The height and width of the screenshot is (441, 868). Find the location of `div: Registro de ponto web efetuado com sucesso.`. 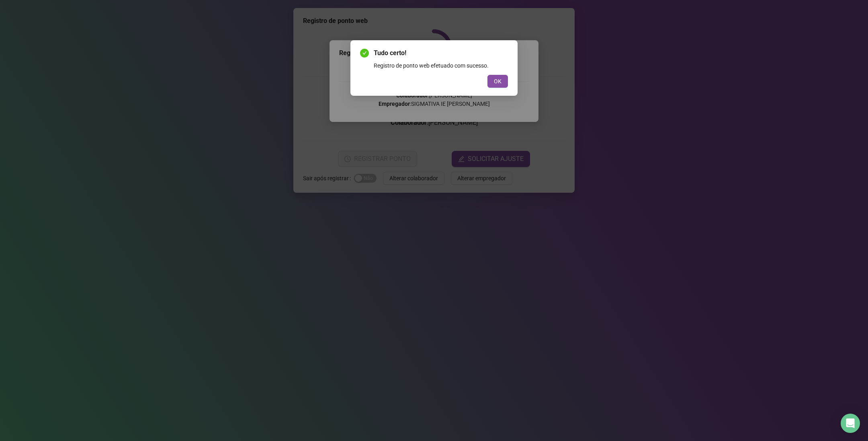

div: Registro de ponto web efetuado com sucesso. is located at coordinates (441, 66).